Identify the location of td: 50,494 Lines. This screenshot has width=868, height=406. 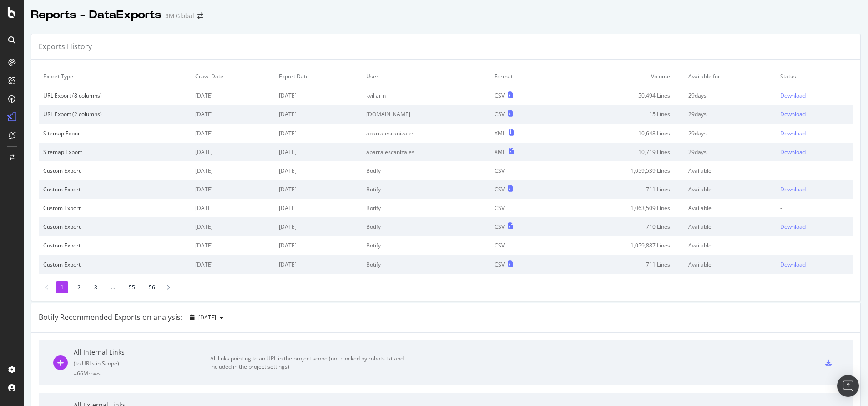
(619, 95).